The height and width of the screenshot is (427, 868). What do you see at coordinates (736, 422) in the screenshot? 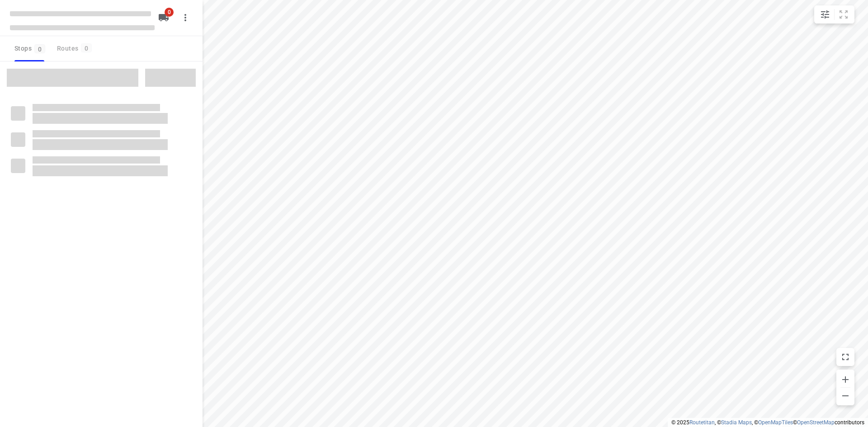
I see `a: Stadia Maps` at bounding box center [736, 422].